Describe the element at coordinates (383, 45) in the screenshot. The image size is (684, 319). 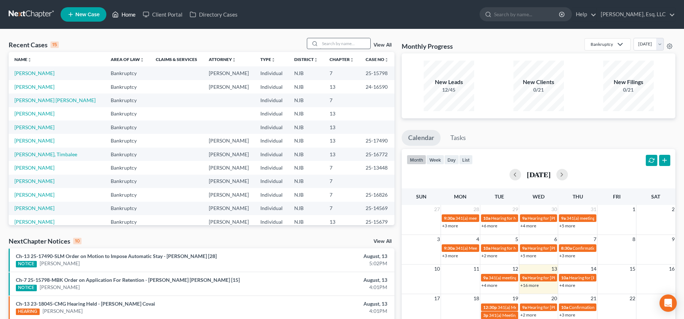
I see `a: View All` at that location.